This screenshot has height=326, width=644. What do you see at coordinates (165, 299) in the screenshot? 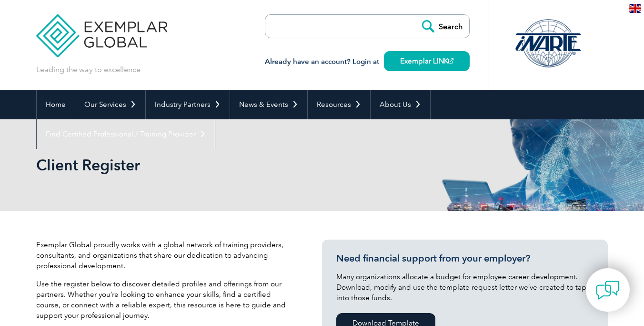
I see `p: Use the register below to discover detailed profiles and offerings from our partners. Whether you...` at bounding box center [165, 299].